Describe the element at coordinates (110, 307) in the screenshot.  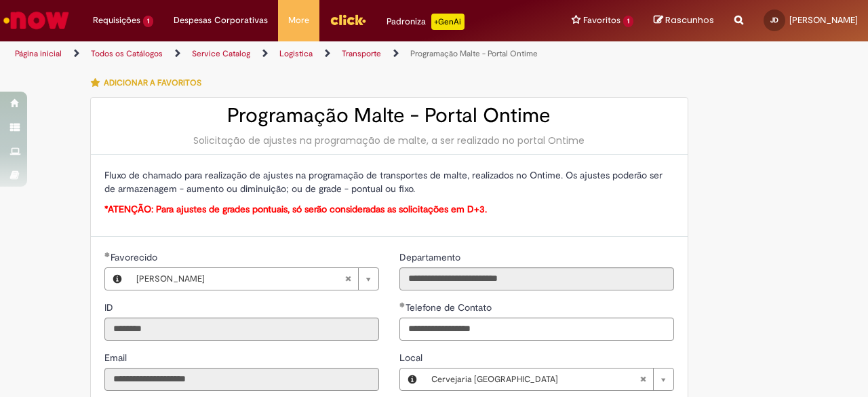
I see `label: Somente leitura - ID` at that location.